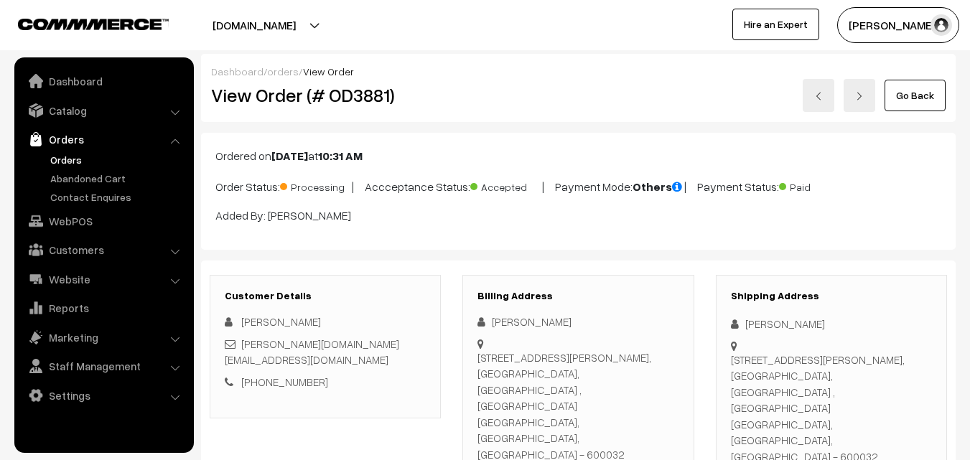  What do you see at coordinates (80, 23) in the screenshot?
I see `a: COMMMERCE` at bounding box center [80, 23].